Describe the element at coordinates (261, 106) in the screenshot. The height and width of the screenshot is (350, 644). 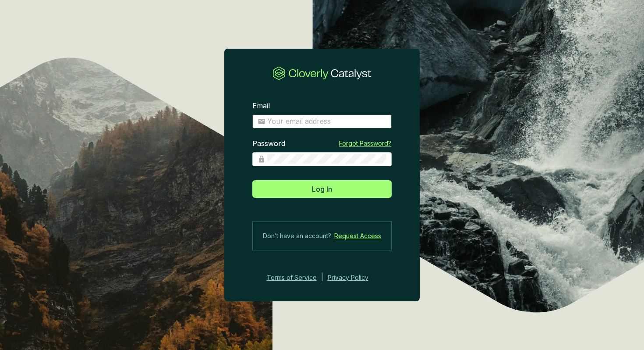
I see `label: Email` at that location.